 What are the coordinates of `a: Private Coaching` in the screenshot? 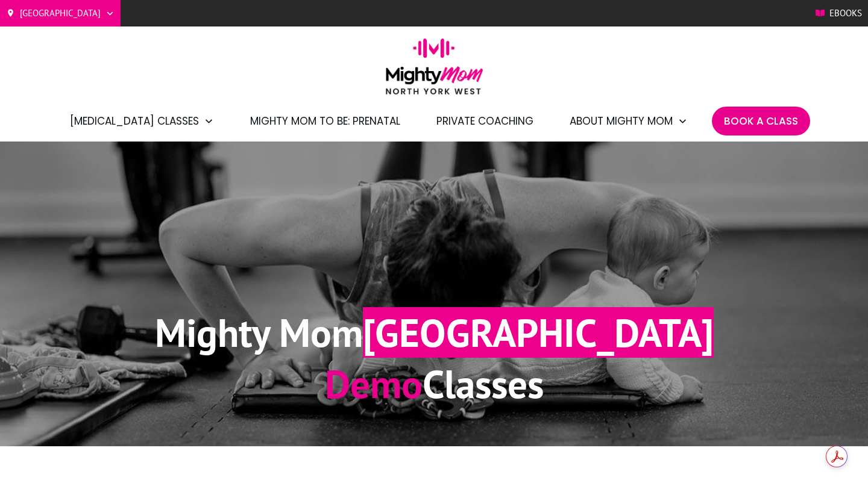 It's located at (485, 121).